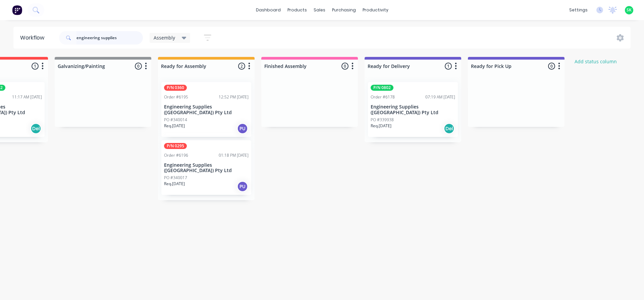  I want to click on div: Workflow, so click(34, 38).